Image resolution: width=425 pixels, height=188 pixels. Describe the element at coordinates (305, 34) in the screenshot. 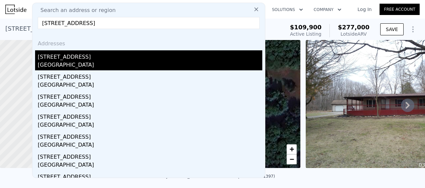

I see `span: Active Listing` at that location.